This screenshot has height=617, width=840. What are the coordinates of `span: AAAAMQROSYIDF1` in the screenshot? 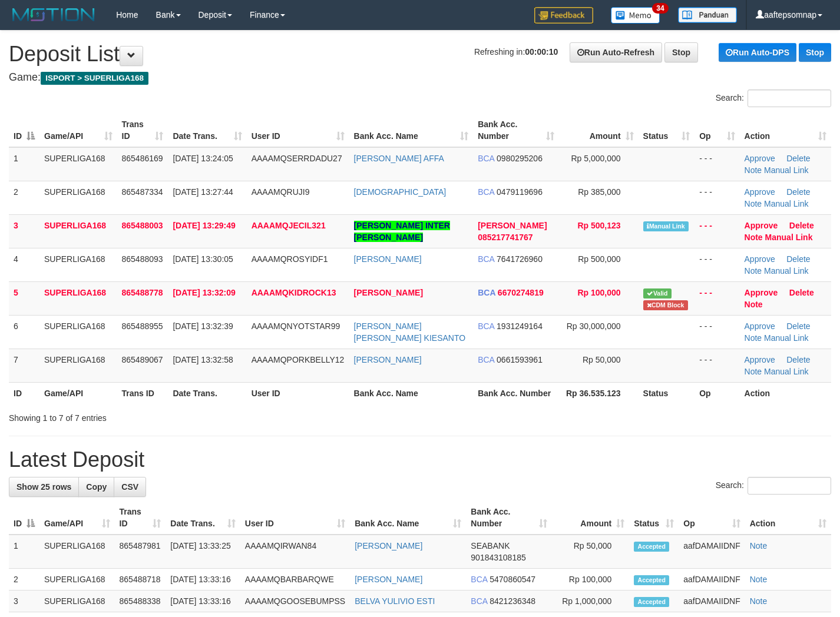 It's located at (290, 259).